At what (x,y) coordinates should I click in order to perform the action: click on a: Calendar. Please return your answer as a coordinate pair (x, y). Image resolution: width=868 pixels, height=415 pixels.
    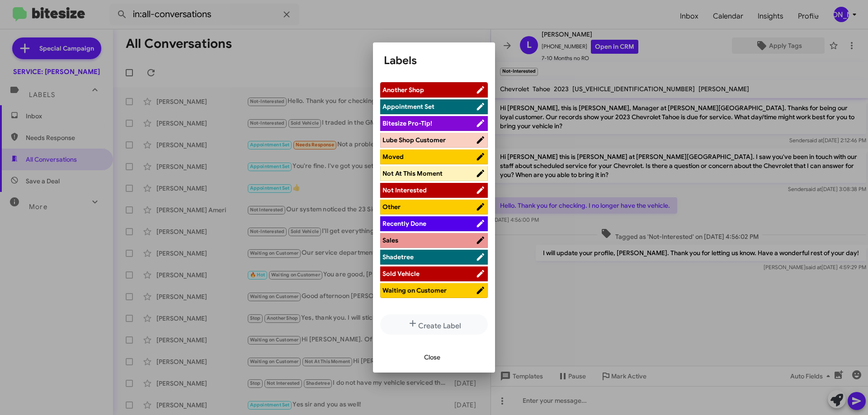
    Looking at the image, I should click on (728, 16).